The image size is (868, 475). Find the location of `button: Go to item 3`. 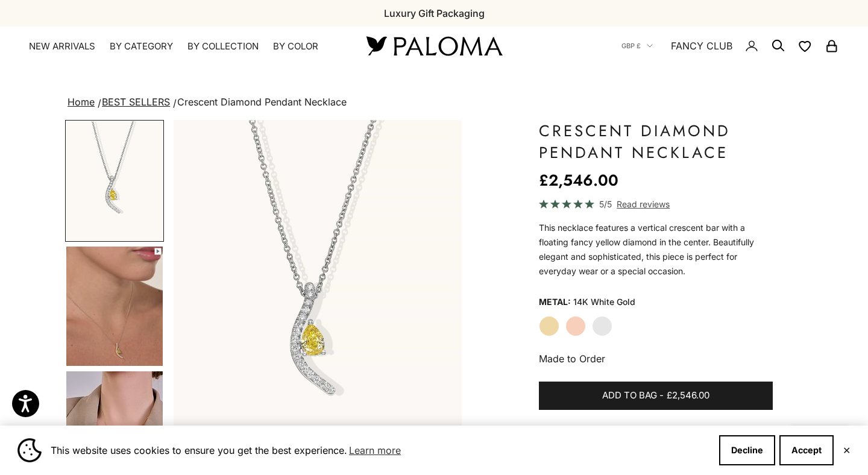

button: Go to item 3 is located at coordinates (114, 181).